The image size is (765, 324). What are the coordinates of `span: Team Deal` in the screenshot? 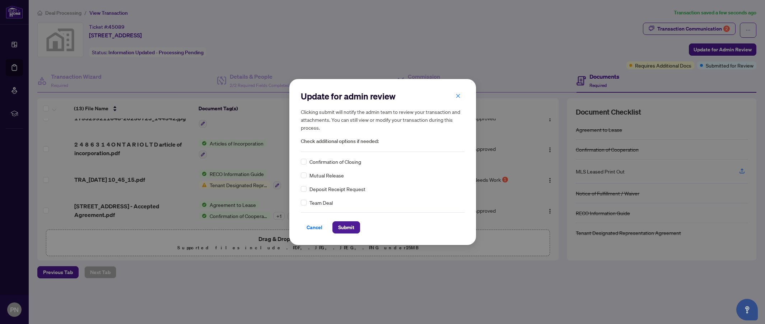 It's located at (321, 202).